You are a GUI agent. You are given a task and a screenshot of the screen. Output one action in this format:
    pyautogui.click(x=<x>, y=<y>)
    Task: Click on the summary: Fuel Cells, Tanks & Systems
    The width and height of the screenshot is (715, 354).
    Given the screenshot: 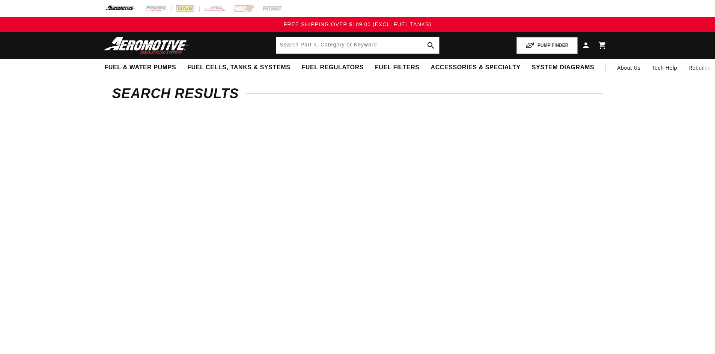 What is the action you would take?
    pyautogui.click(x=239, y=68)
    